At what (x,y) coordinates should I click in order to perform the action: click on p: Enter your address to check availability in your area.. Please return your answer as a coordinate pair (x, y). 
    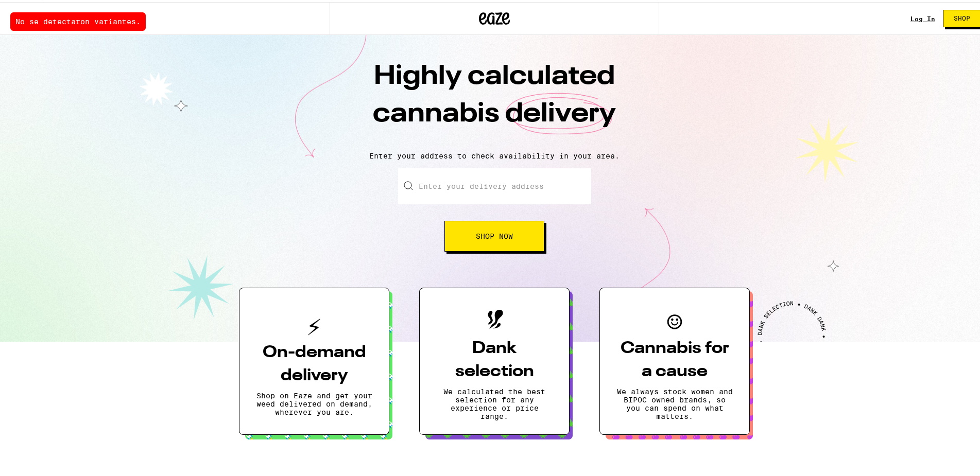
    Looking at the image, I should click on (495, 154).